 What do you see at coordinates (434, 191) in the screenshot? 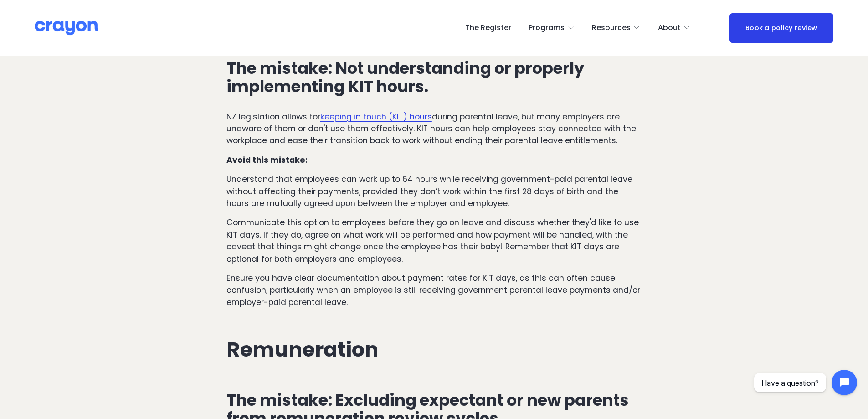
I see `p: Understand that employees can work up to 64 hours while receiving government-paid parental leave ...` at bounding box center [434, 191].